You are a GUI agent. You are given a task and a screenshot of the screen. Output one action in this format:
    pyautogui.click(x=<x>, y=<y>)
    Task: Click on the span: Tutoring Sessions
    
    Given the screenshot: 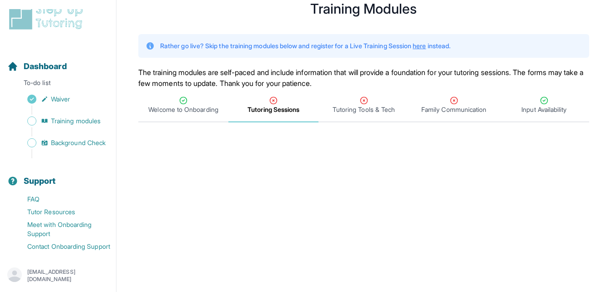 What is the action you would take?
    pyautogui.click(x=274, y=110)
    